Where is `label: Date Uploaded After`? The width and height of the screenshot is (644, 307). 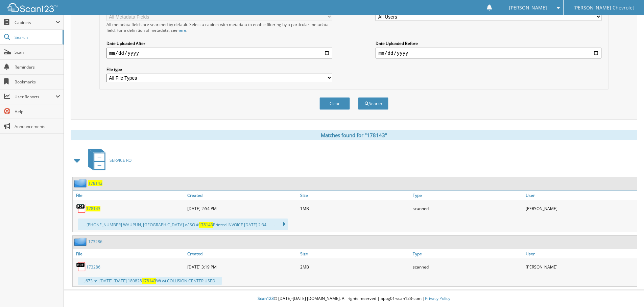 label: Date Uploaded After is located at coordinates (219, 43).